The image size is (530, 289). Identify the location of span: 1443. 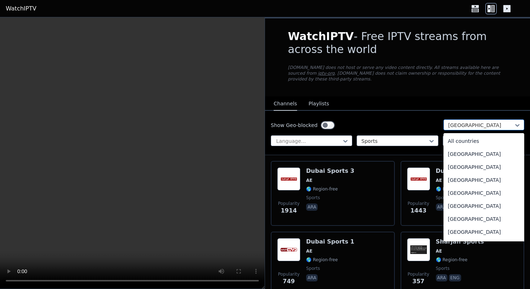
(418, 210).